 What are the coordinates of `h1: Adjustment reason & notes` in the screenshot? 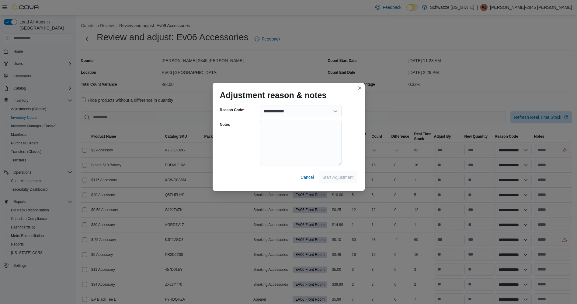 It's located at (273, 95).